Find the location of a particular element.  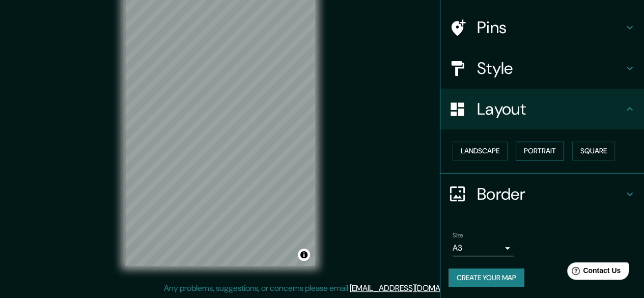

h4: Pins is located at coordinates (550, 27).